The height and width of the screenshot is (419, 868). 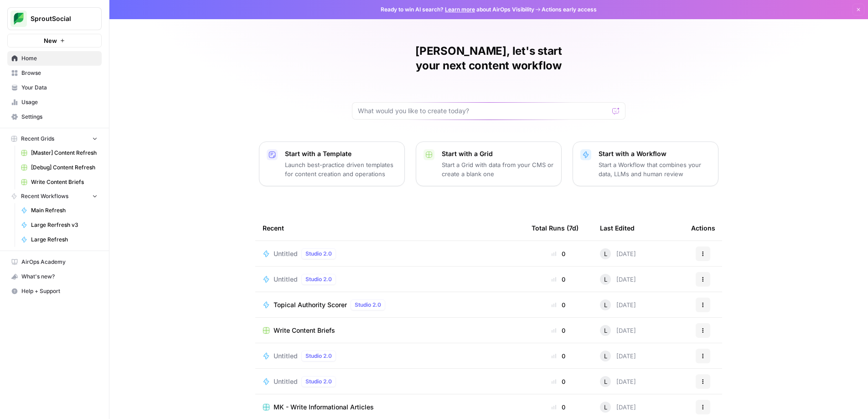 I want to click on a: Settings, so click(x=54, y=117).